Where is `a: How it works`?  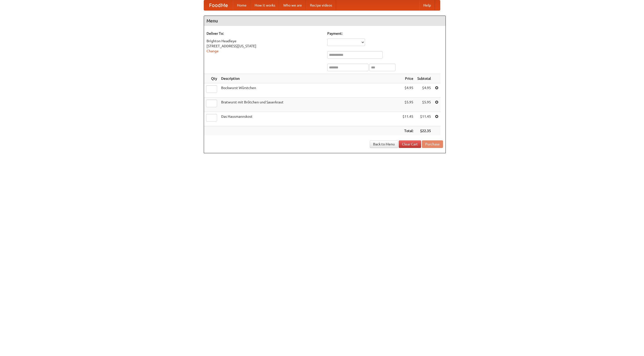 a: How it works is located at coordinates (265, 5).